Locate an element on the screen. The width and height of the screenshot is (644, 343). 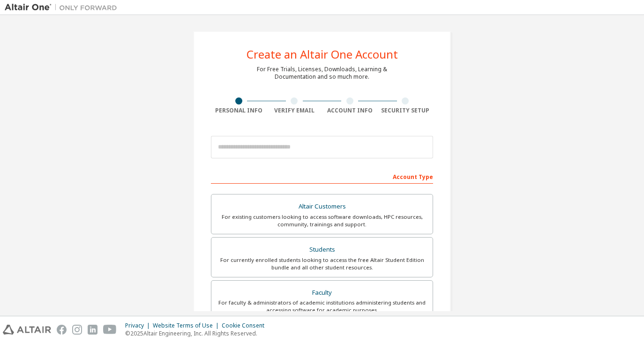
div: For Free Trials, Licenses, Downloads, Learning & Documentation and so much more. is located at coordinates (322, 73).